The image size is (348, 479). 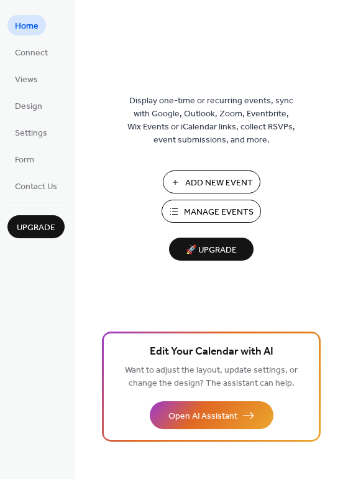 What do you see at coordinates (24, 159) in the screenshot?
I see `a: Form` at bounding box center [24, 159].